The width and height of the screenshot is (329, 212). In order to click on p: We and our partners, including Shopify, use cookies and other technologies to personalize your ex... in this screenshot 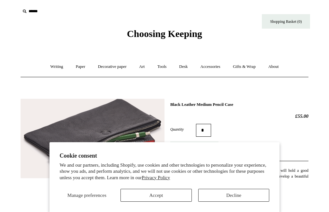, I will do `click(164, 171)`.